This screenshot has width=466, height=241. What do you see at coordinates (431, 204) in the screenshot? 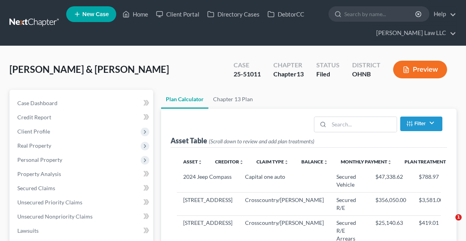
I see `td: $3,581.00` at bounding box center [431, 204].